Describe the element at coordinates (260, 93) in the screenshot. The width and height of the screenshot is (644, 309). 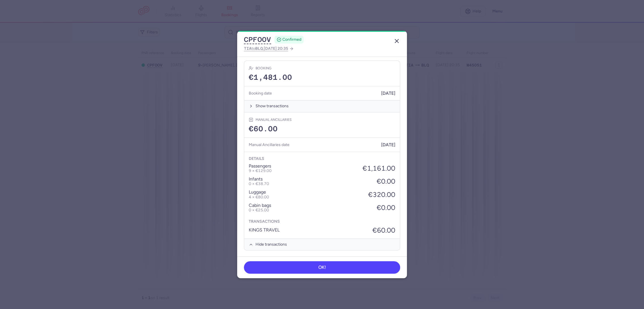
I see `h5: Booking date` at that location.